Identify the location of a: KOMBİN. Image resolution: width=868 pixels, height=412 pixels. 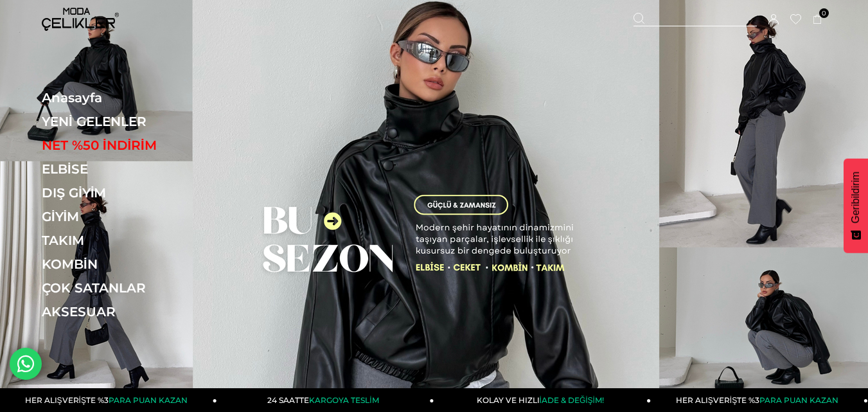
(130, 264).